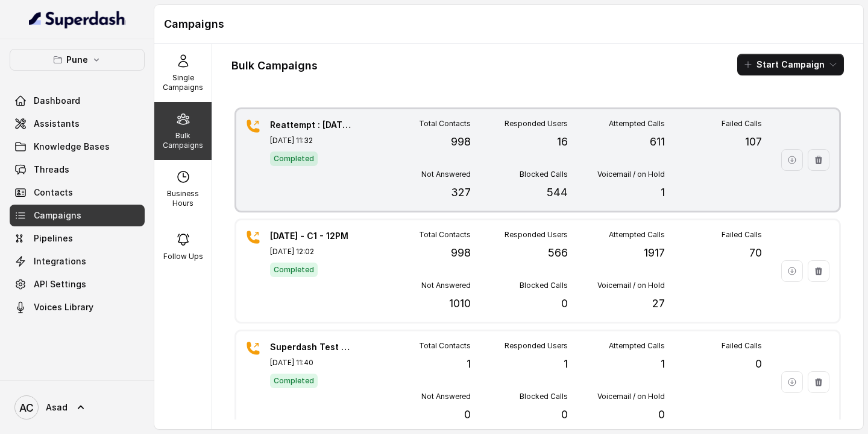  What do you see at coordinates (56, 101) in the screenshot?
I see `span: Dashboard` at bounding box center [56, 101].